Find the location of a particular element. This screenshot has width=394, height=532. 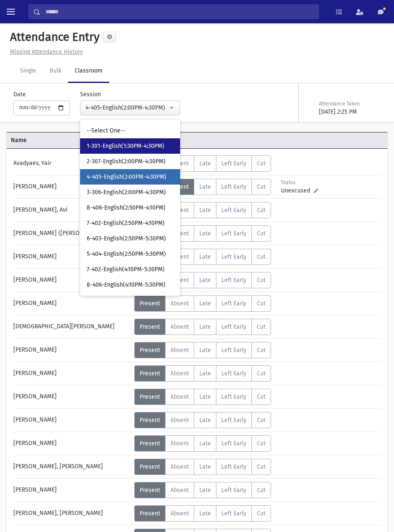

h5: Attendance Entry is located at coordinates (53, 37).